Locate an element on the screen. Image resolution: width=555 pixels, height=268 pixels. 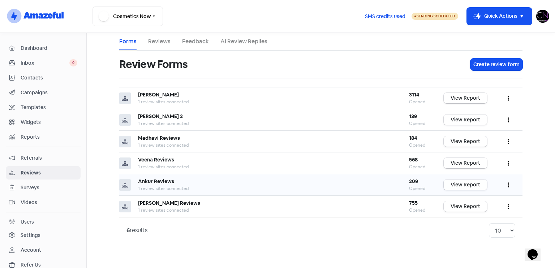
a: Contacts is located at coordinates (43, 78).